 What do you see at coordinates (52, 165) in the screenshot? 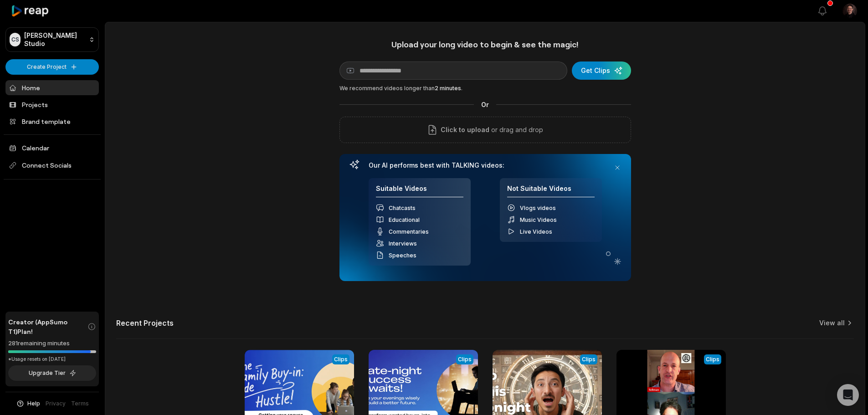
I see `span: Connect Socials` at bounding box center [52, 165].